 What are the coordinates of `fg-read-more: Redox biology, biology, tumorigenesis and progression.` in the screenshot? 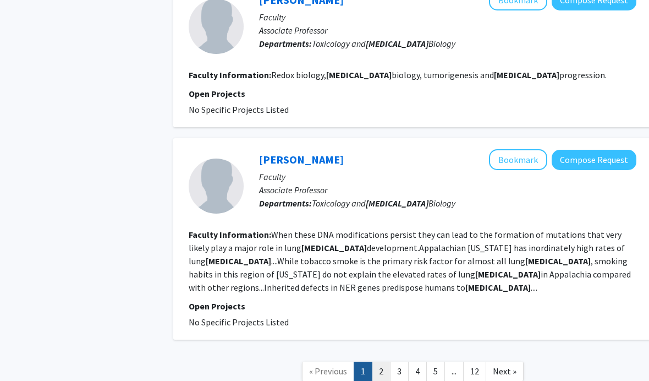 It's located at (439, 75).